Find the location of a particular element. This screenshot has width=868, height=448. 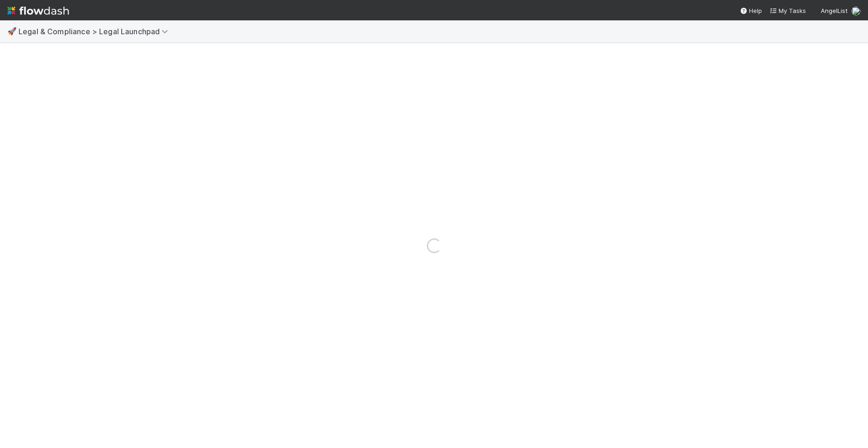

div: Help is located at coordinates (751, 11).